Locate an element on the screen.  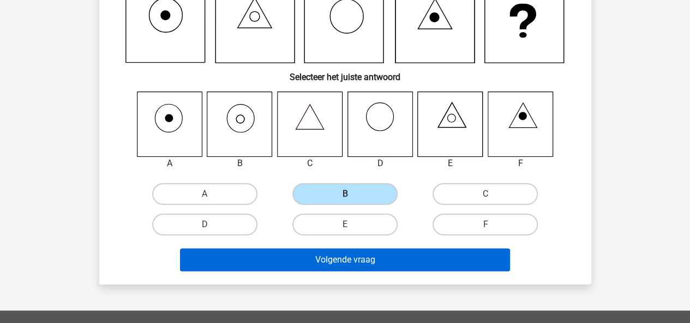
div: F is located at coordinates (520, 164).